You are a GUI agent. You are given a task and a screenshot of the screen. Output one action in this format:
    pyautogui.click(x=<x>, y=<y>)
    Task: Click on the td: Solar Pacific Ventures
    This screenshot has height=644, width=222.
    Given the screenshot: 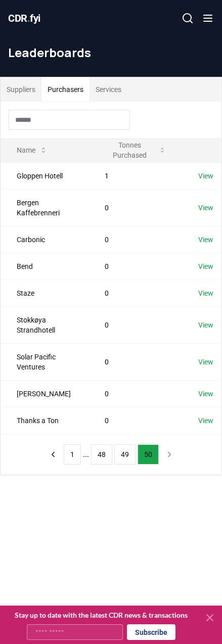 What is the action you would take?
    pyautogui.click(x=44, y=361)
    